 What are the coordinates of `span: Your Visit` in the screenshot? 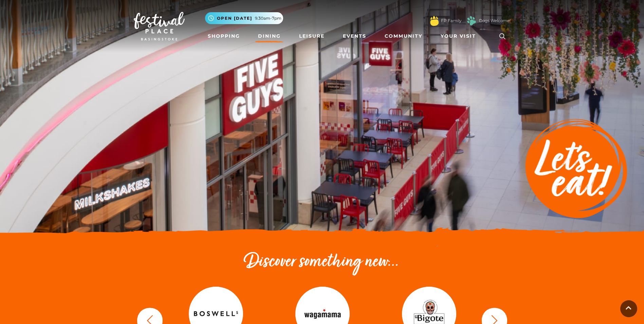 It's located at (458, 36).